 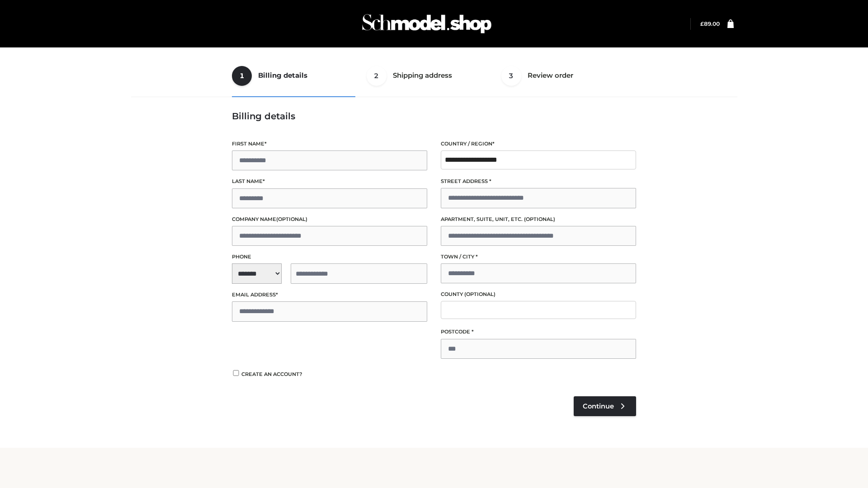 I want to click on label: Company name, so click(x=330, y=219).